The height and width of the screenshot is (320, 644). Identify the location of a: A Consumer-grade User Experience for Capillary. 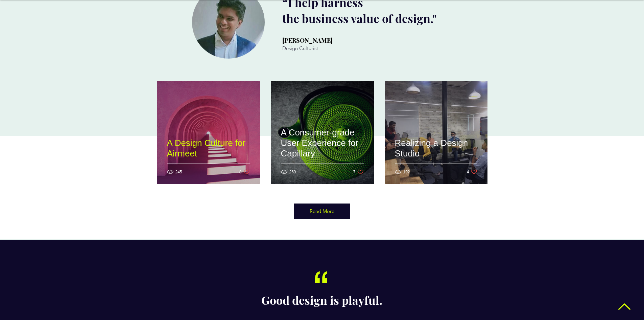
(323, 151).